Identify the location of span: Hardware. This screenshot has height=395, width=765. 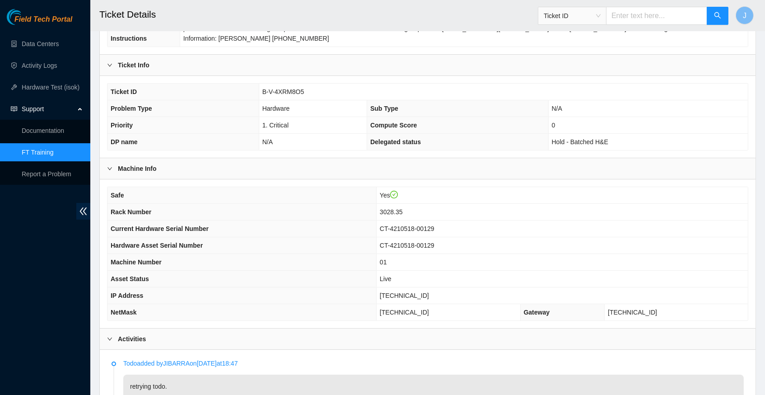
(276, 108).